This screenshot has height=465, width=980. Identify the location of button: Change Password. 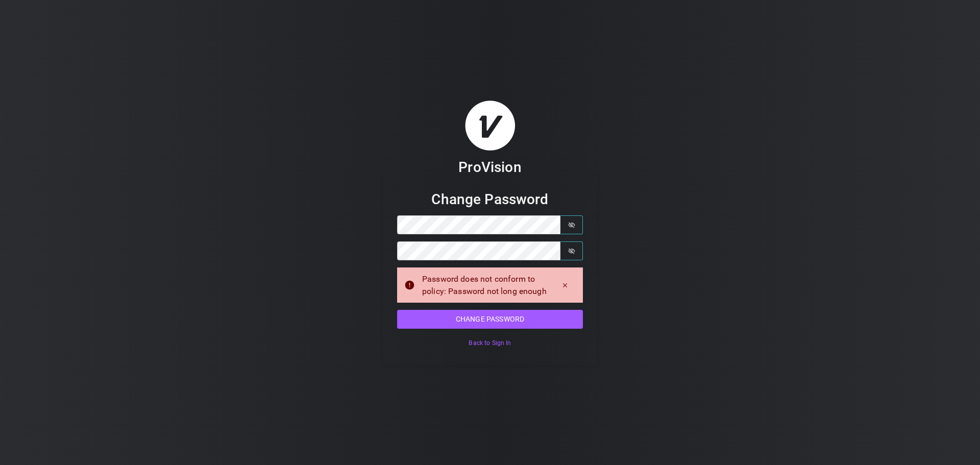
(490, 319).